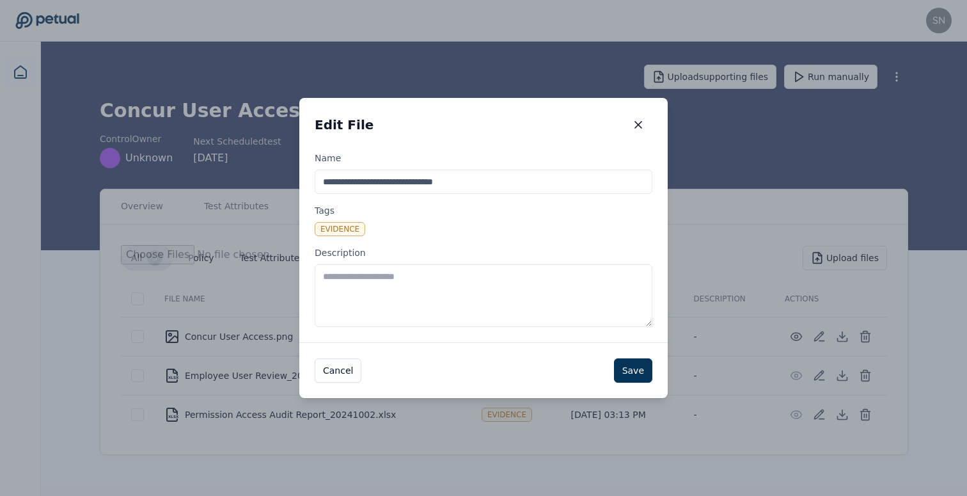  Describe the element at coordinates (338, 370) in the screenshot. I see `button: Cancel` at that location.